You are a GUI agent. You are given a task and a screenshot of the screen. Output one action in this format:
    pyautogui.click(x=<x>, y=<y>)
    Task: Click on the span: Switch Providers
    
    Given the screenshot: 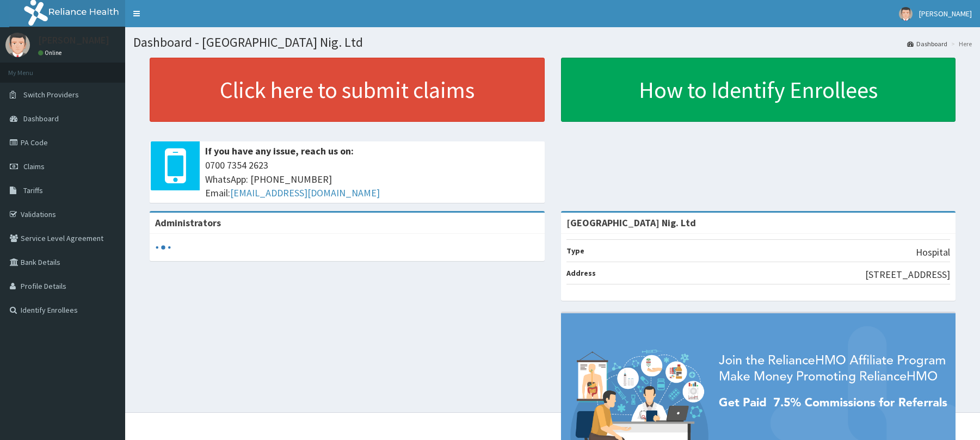 What is the action you would take?
    pyautogui.click(x=51, y=94)
    